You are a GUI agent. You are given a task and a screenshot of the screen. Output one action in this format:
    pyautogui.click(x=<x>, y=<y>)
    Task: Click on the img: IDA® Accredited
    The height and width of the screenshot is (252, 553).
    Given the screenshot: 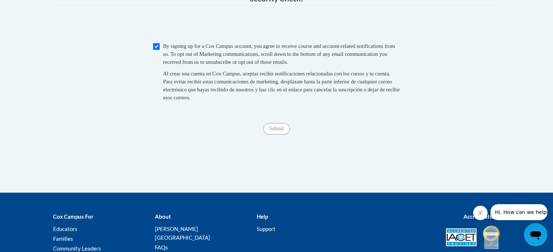 What is the action you would take?
    pyautogui.click(x=491, y=238)
    